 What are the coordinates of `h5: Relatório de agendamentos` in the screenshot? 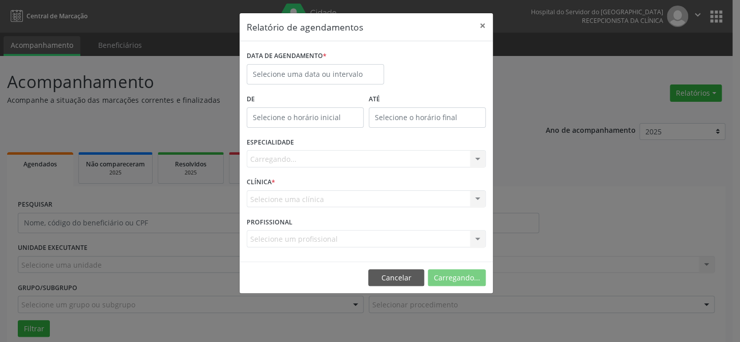 It's located at (305, 27).